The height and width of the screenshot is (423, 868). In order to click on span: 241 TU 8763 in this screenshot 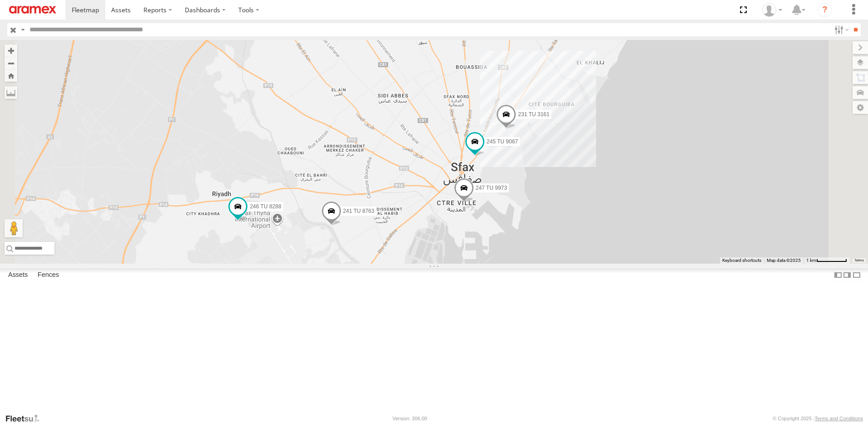, I will do `click(359, 211)`.